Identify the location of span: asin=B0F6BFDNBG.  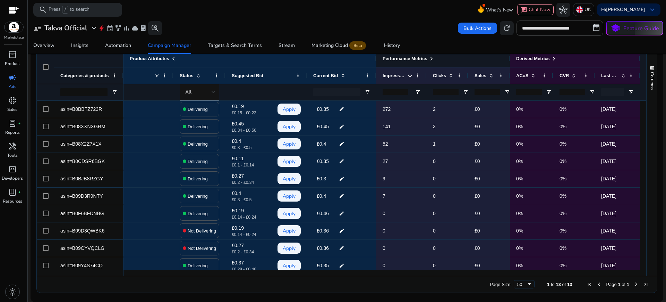
(82, 213).